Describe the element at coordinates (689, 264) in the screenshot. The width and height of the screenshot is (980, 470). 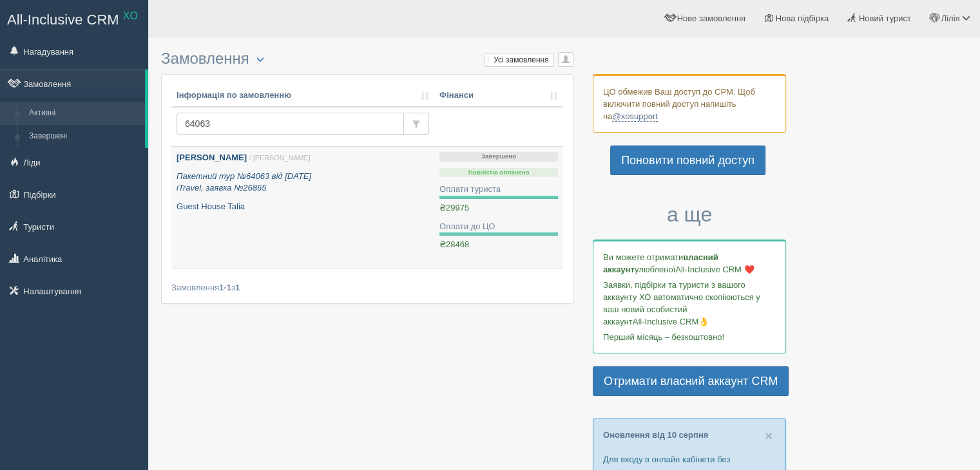
I see `p: Ви можете отримати улюбленої` at that location.